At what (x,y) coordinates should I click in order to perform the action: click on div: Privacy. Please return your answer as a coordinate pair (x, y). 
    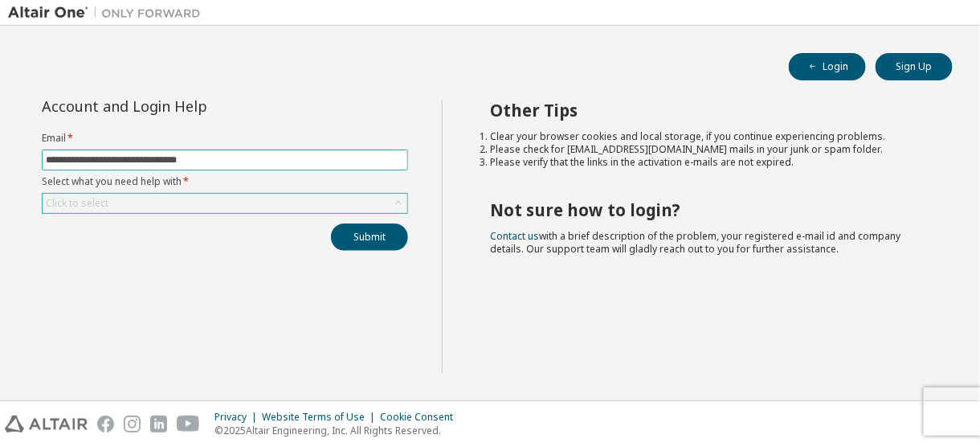
    Looking at the image, I should click on (238, 417).